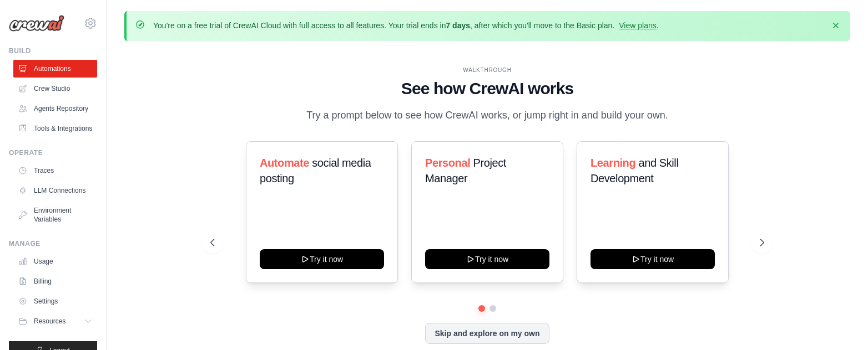 The width and height of the screenshot is (868, 350). I want to click on p: Try a prompt below to see how CrewAI works, or jump right in and build your own., so click(487, 115).